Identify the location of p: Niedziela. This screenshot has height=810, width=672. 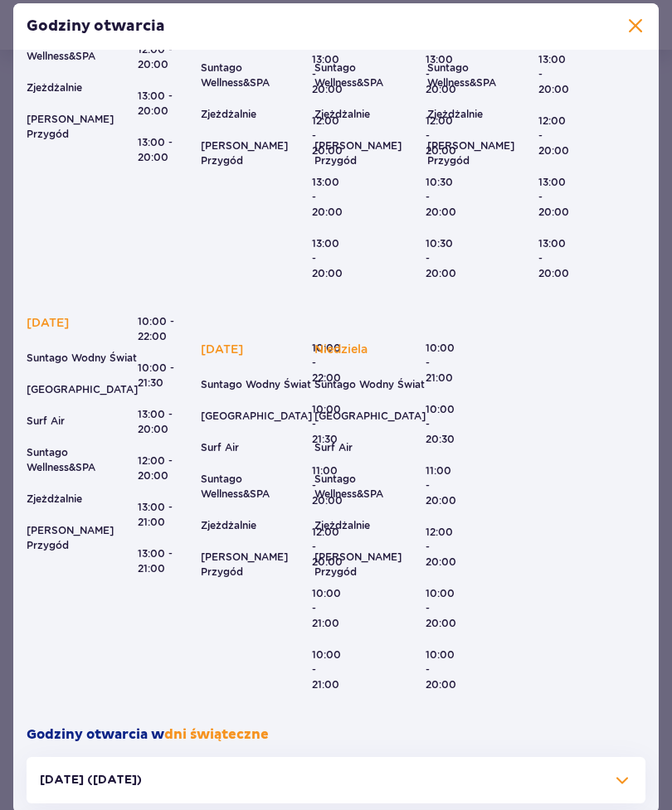
(341, 349).